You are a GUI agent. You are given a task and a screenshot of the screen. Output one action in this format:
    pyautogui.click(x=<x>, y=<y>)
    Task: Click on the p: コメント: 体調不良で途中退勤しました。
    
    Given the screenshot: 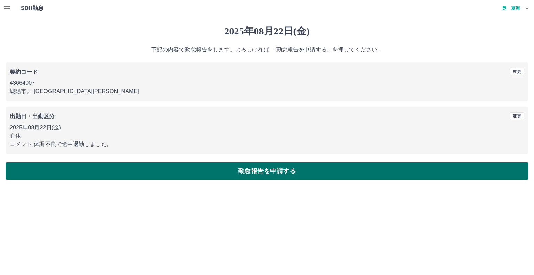 What is the action you would take?
    pyautogui.click(x=267, y=144)
    